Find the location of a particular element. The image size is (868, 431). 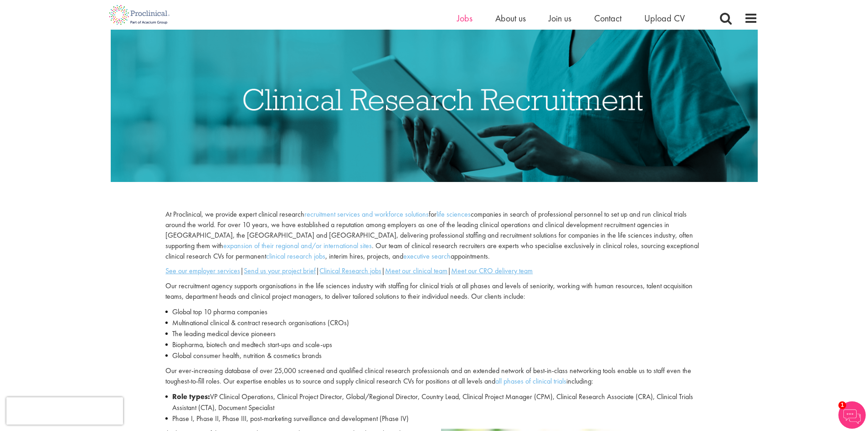

u: Meet our CRO delivery team is located at coordinates (491, 270).